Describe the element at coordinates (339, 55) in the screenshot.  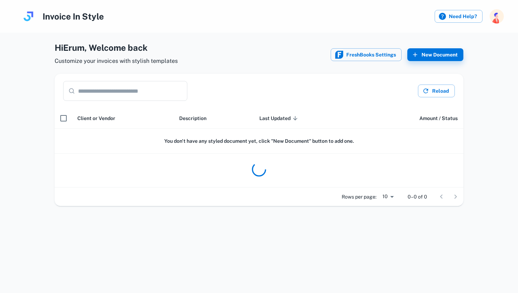
I see `img: FreshBooks icon` at that location.